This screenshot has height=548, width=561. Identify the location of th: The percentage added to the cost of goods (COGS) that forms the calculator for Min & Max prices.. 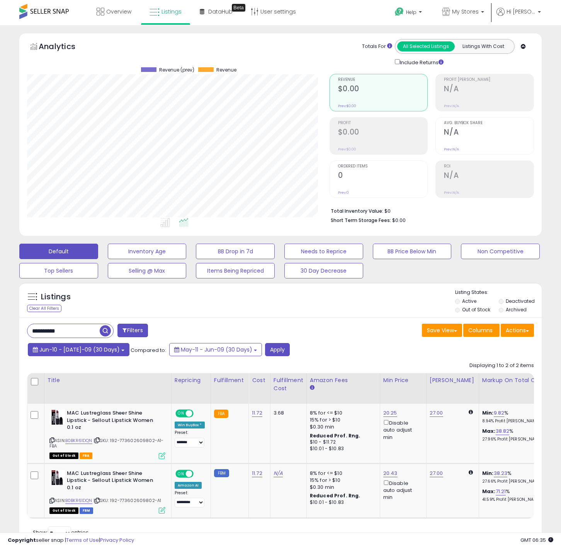
(515, 388).